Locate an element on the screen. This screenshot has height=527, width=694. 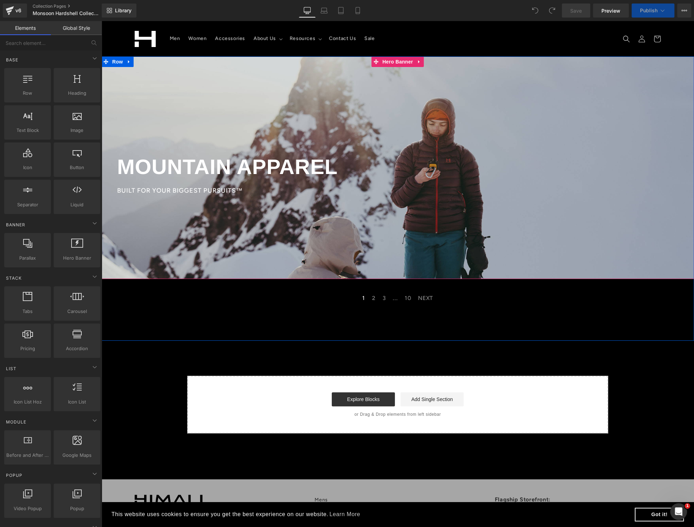
a: Collection Pages is located at coordinates (73, 6).